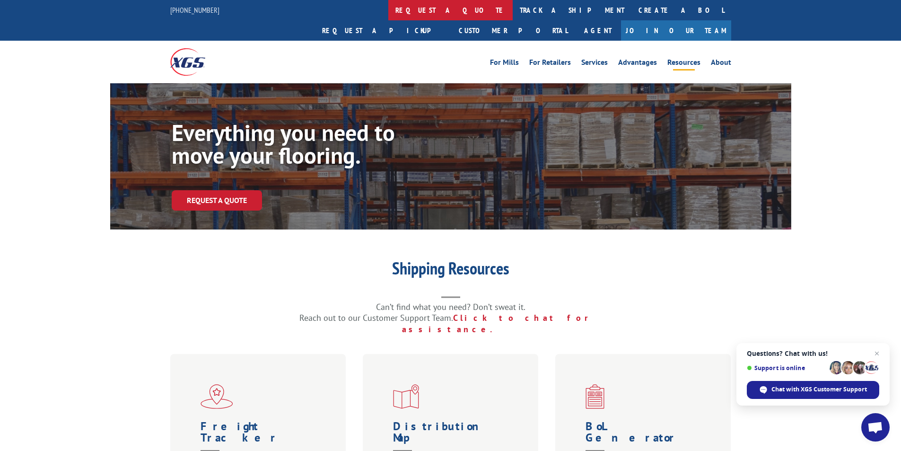 The image size is (901, 451). What do you see at coordinates (787, 368) in the screenshot?
I see `span: Support is online` at bounding box center [787, 368].